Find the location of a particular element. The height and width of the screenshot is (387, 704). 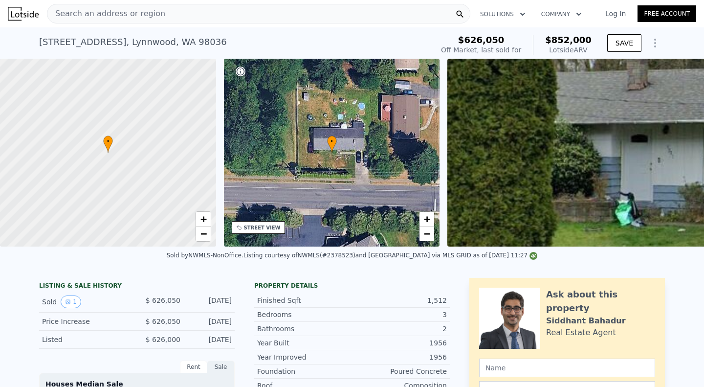

a: Log In is located at coordinates (616, 14).